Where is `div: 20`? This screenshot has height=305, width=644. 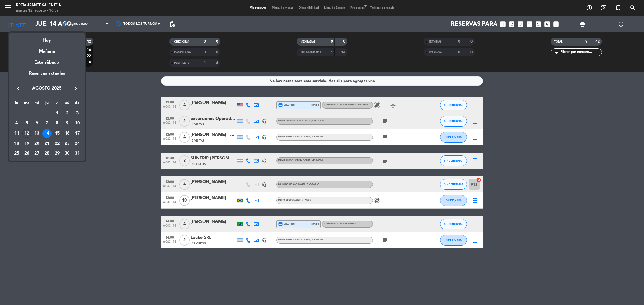 div: 20 is located at coordinates (37, 144).